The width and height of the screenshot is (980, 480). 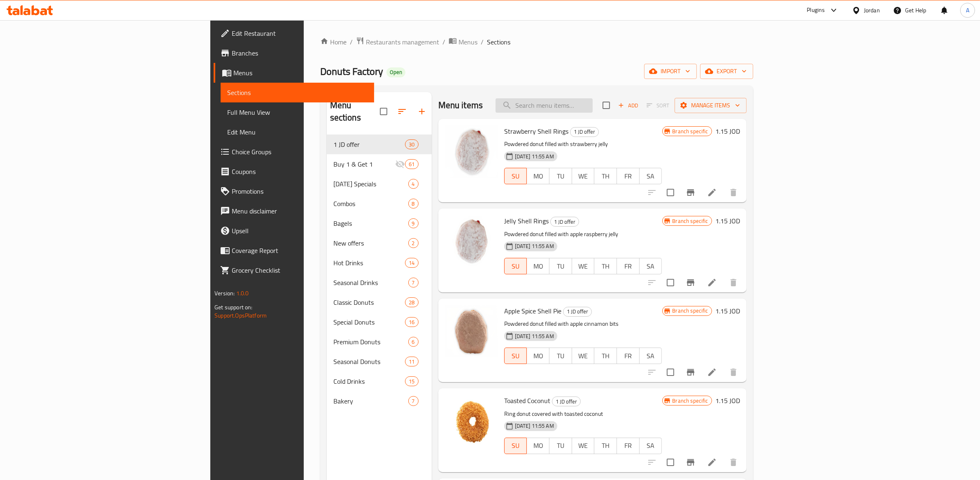 What do you see at coordinates (371, 401) in the screenshot?
I see `div: Bakery` at bounding box center [371, 401].